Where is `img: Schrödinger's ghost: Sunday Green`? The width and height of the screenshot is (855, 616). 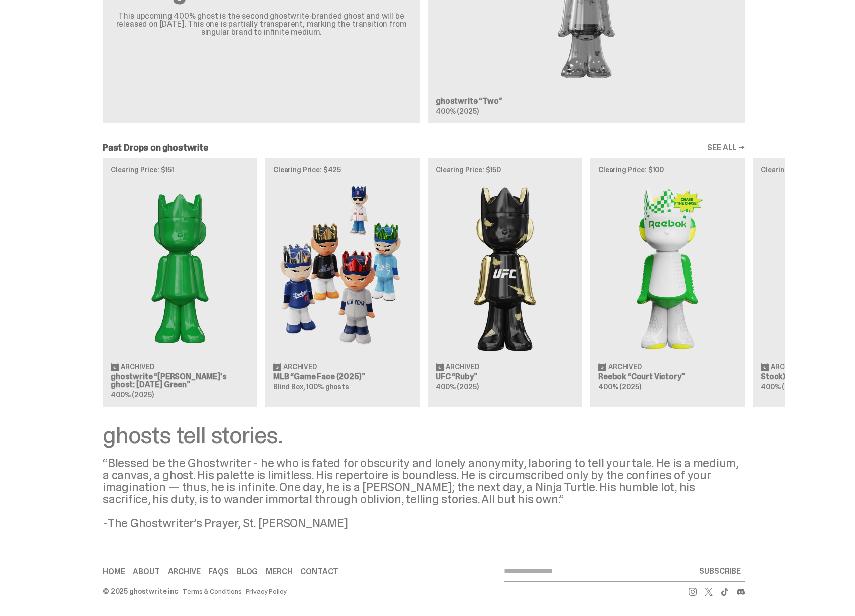 img: Schrödinger's ghost: Sunday Green is located at coordinates (180, 267).